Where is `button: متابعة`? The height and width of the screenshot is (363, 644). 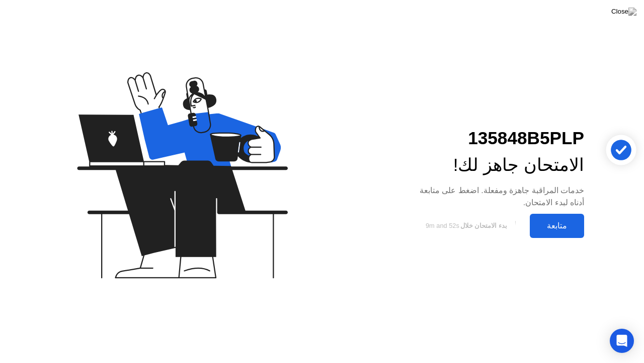 button: متابعة is located at coordinates (557, 226).